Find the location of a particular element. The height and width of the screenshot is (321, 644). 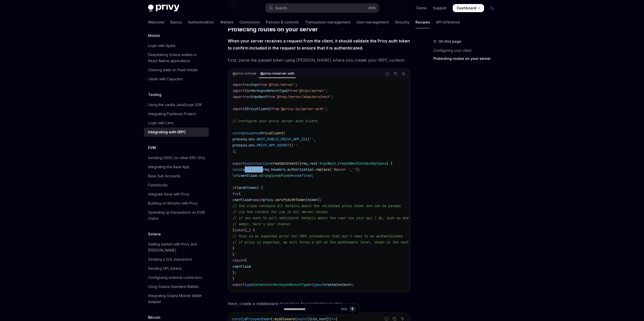

div: Sending SPL tokens is located at coordinates (164, 269).